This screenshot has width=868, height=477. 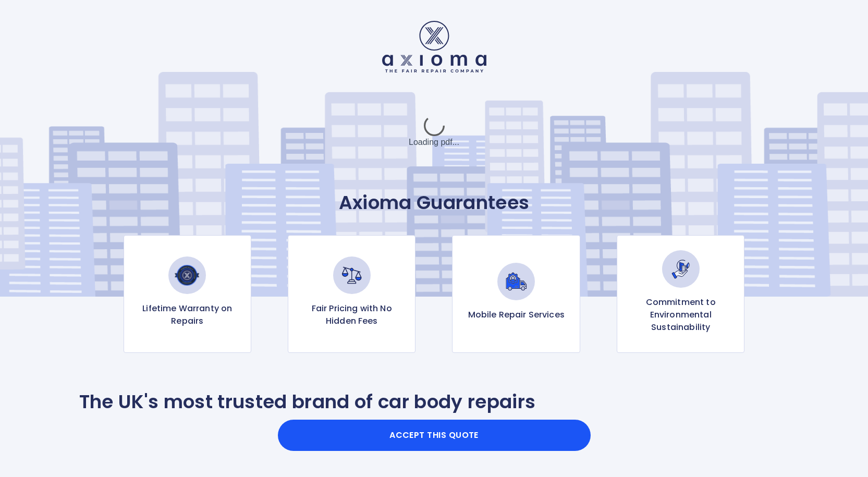 I want to click on p: Fair Pricing with No Hidden Fees, so click(x=351, y=315).